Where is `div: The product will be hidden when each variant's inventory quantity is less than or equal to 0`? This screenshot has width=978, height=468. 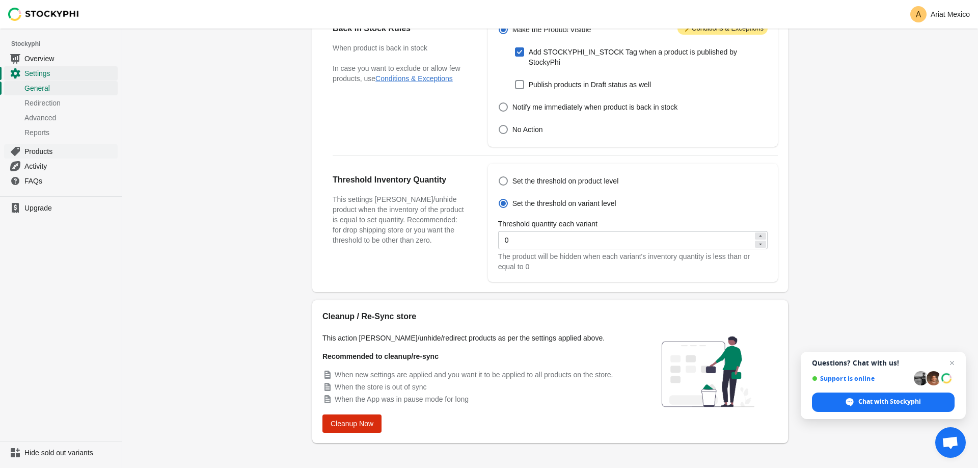
div: The product will be hidden when each variant's inventory quantity is less than or equal to 0 is located at coordinates (633, 261).